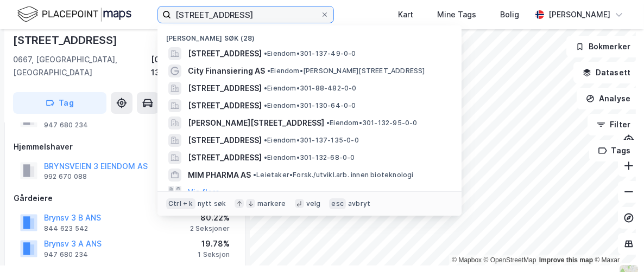  I want to click on div: markere, so click(272, 204).